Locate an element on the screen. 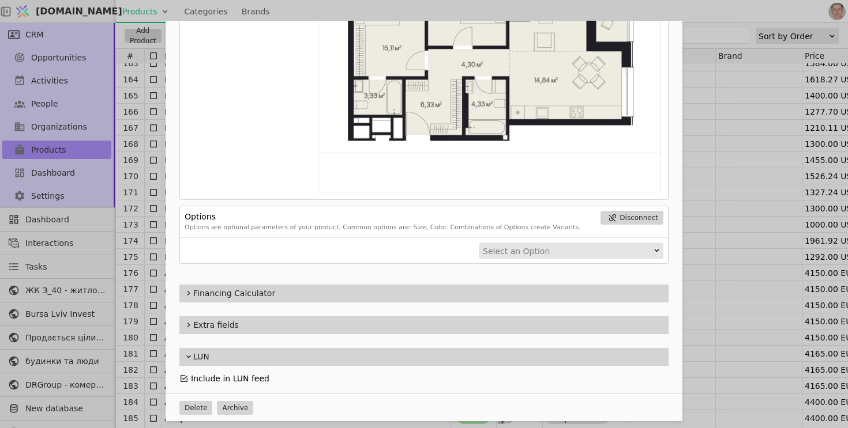 The width and height of the screenshot is (848, 428). button: Archive is located at coordinates (235, 408).